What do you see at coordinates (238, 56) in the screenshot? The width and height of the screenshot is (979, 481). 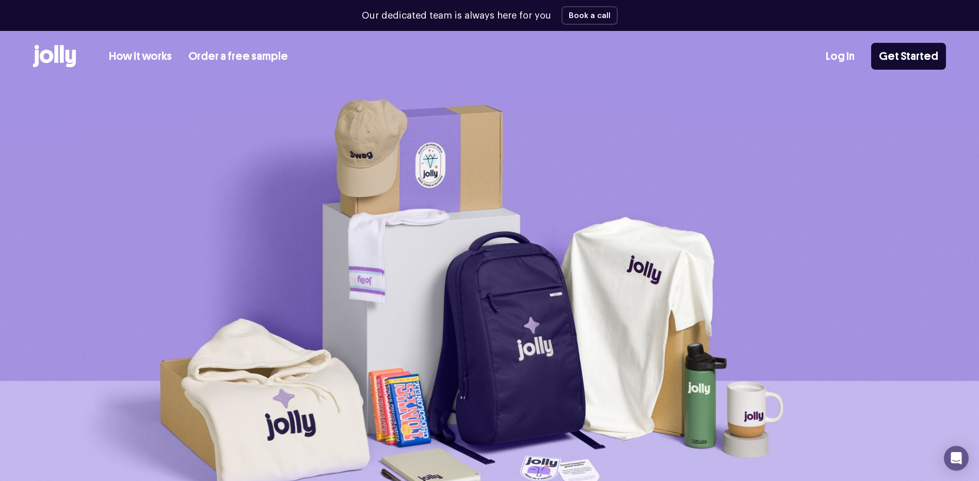 I see `a: Order a free sample` at bounding box center [238, 56].